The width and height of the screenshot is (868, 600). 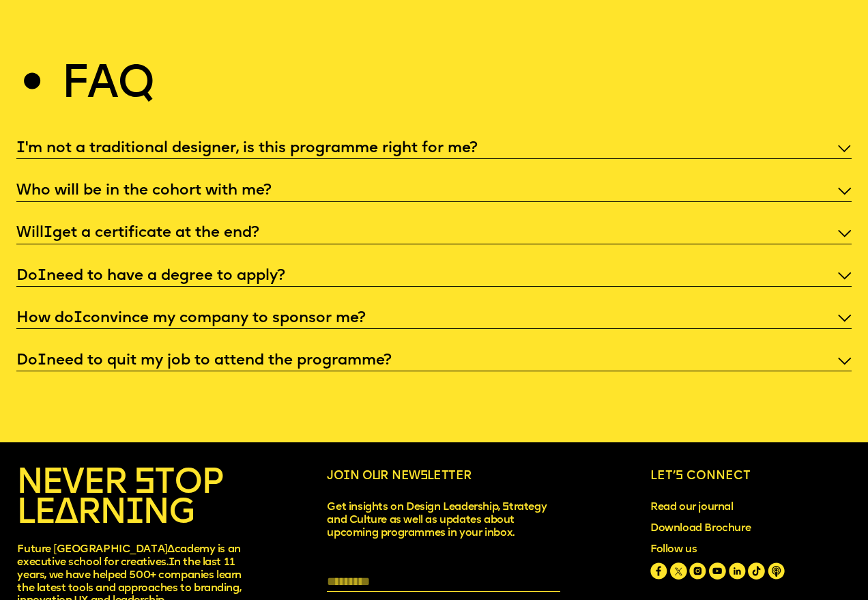 I want to click on a: Twitter, so click(x=678, y=571).